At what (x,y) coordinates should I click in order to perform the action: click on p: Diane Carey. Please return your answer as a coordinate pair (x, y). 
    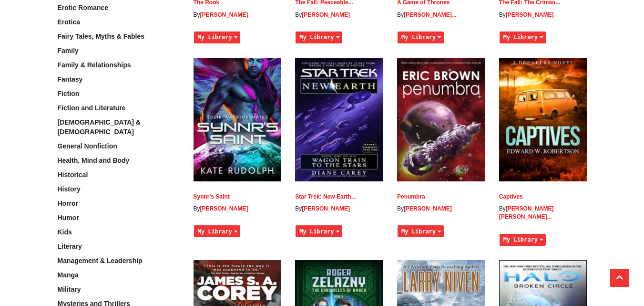
    Looking at the image, I should click on (339, 209).